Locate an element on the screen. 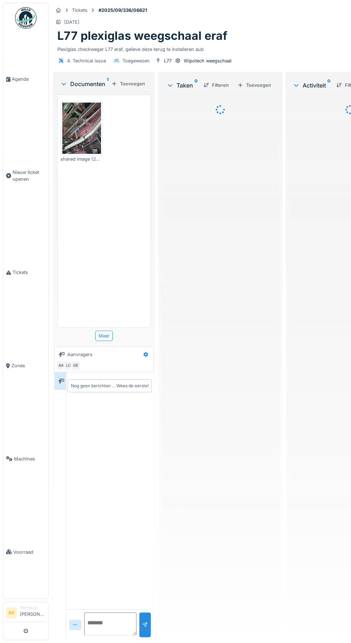 The width and height of the screenshot is (351, 643). a: Agenda is located at coordinates (26, 79).